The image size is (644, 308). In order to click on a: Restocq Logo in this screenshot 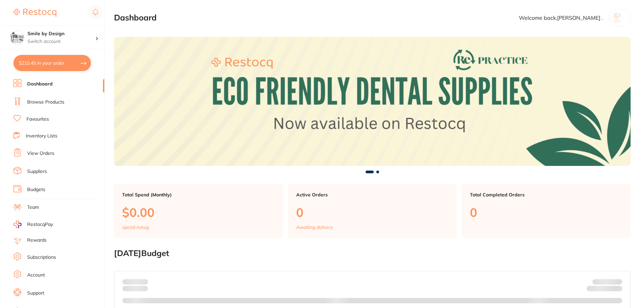, I will do `click(35, 13)`.